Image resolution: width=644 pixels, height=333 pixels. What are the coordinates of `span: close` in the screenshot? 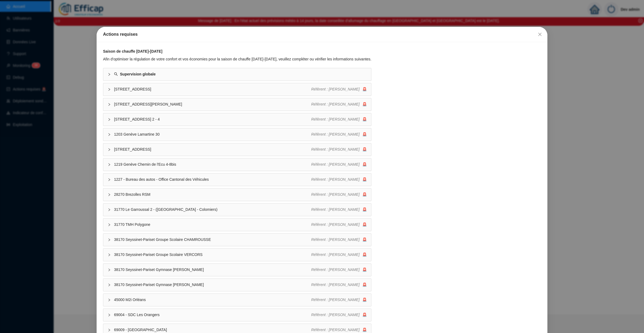 It's located at (540, 34).